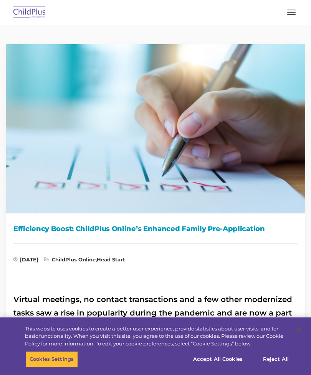 Image resolution: width=311 pixels, height=375 pixels. I want to click on button: Accept All Cookies, so click(218, 359).